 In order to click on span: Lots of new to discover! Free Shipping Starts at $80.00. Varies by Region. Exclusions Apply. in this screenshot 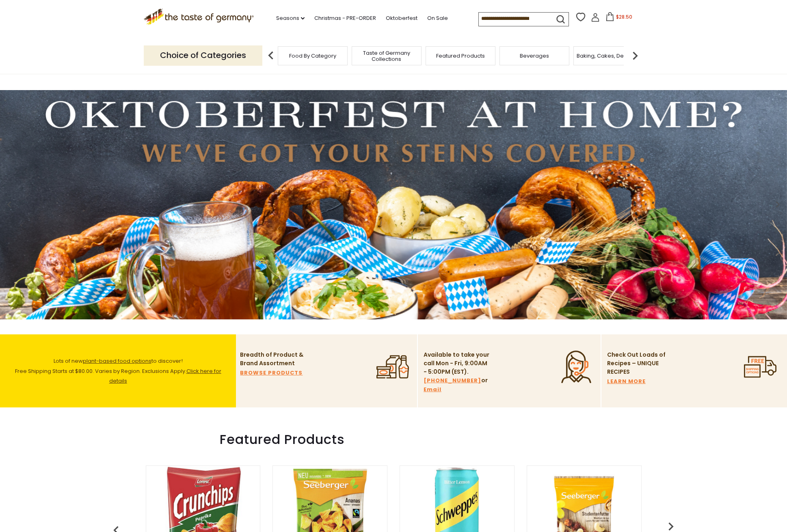, I will do `click(118, 371)`.